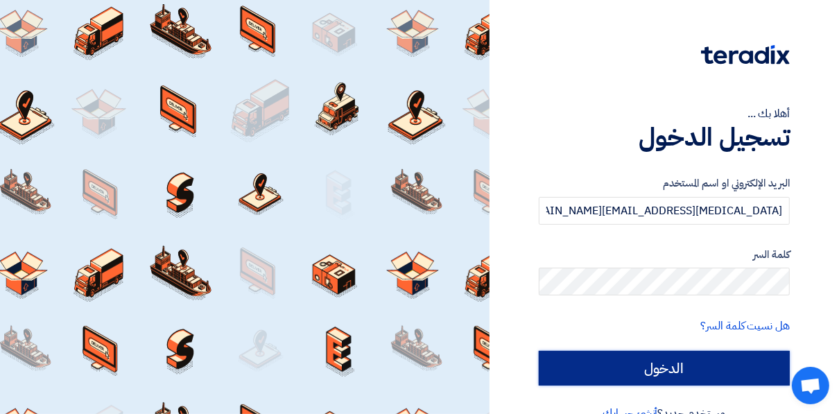  I want to click on a: هل نسيت كلمة السر؟, so click(745, 326).